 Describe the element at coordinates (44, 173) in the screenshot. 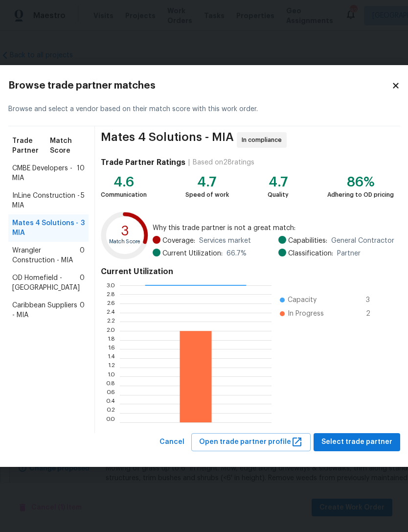

I see `span: CMBE Developers - MIA` at that location.